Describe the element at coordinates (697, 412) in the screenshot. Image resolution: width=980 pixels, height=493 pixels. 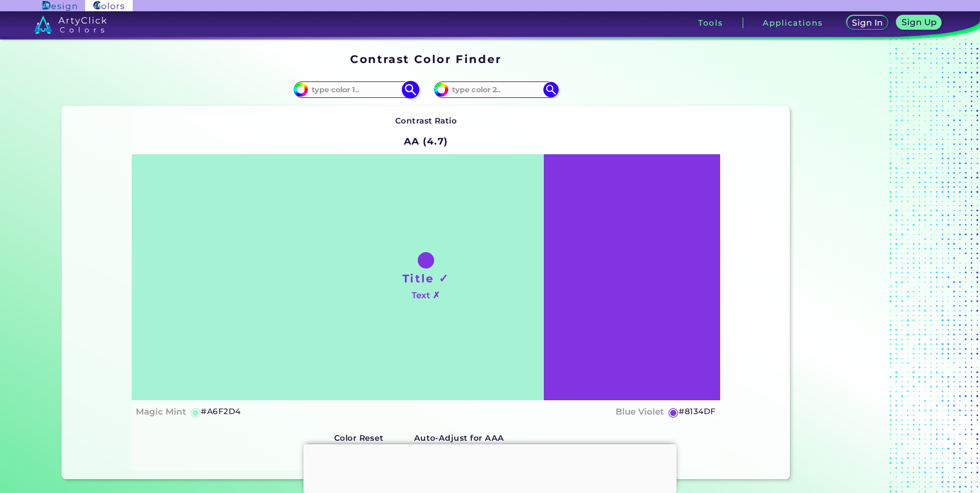
I see `h5: #8134DF` at that location.